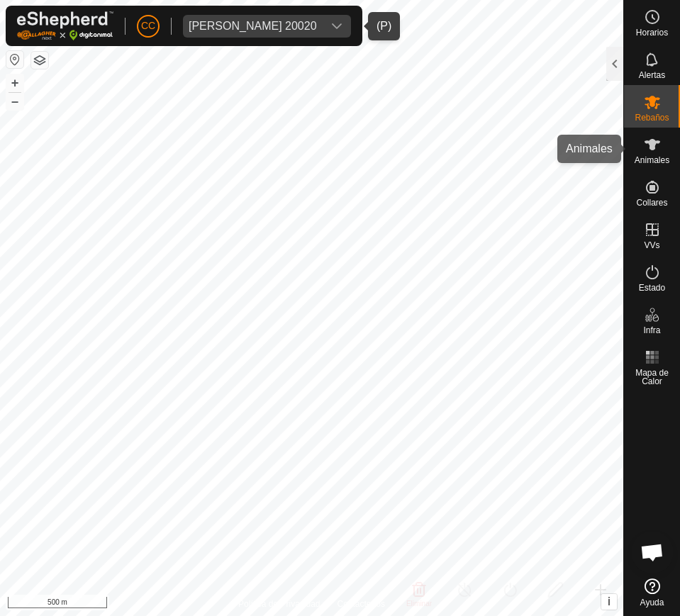  I want to click on div: dropdown trigger, so click(337, 26).